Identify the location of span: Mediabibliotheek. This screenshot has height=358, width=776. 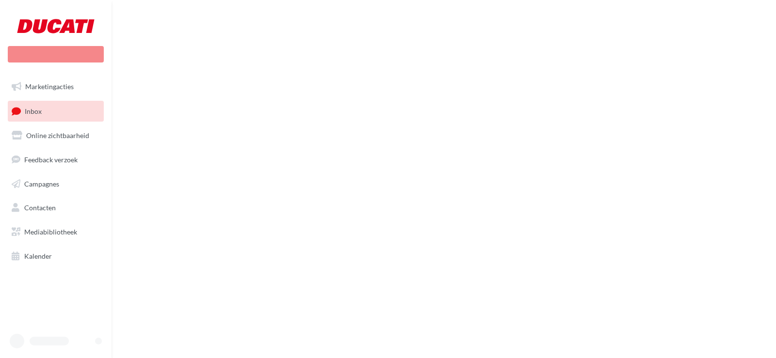
(50, 232).